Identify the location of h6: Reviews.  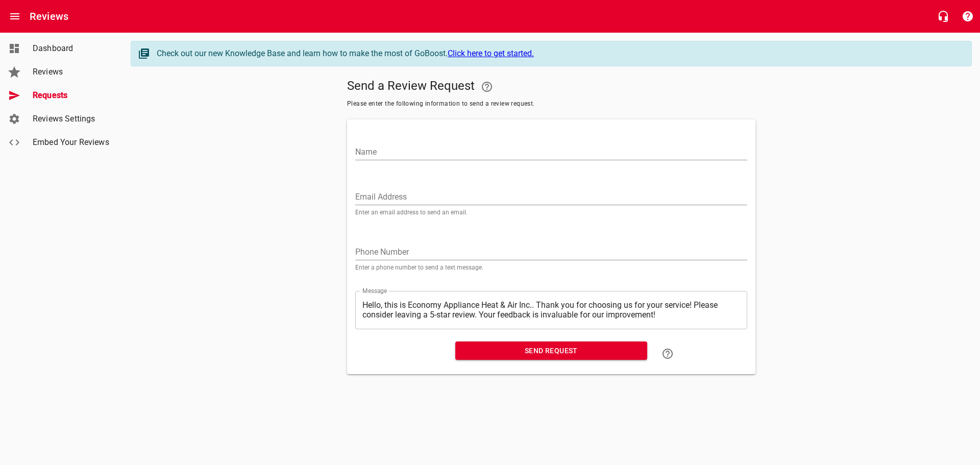
(49, 16).